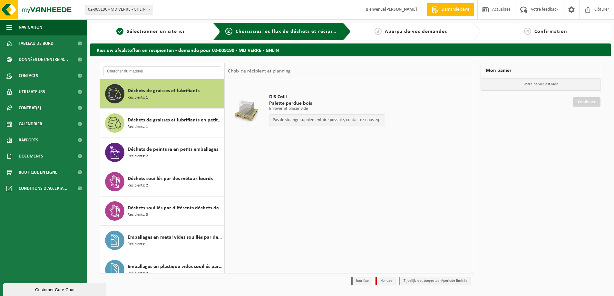 The width and height of the screenshot is (614, 296). I want to click on span: Calendrier, so click(30, 124).